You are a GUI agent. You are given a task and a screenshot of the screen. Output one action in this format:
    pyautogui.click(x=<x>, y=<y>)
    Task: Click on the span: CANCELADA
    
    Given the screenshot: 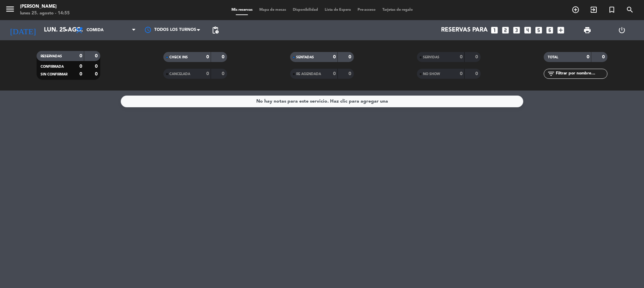 What is the action you would take?
    pyautogui.click(x=180, y=74)
    